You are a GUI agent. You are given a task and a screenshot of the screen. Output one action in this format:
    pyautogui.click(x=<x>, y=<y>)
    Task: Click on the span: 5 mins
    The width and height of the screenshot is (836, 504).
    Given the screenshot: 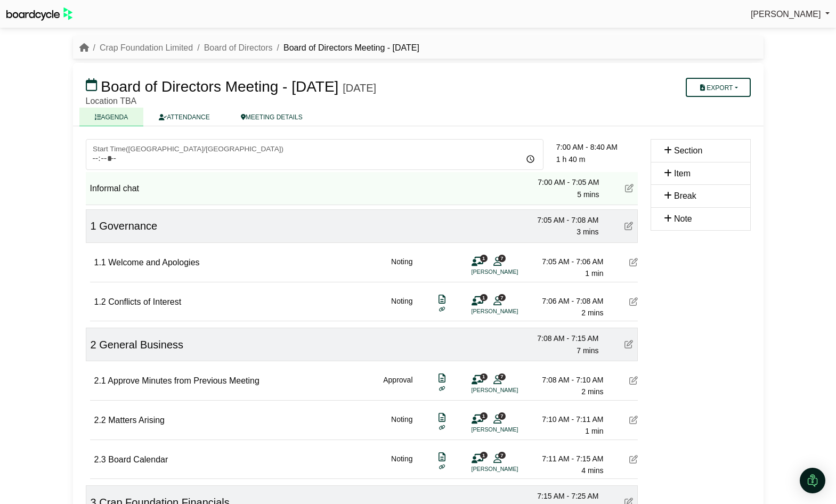 What is the action you would take?
    pyautogui.click(x=588, y=194)
    